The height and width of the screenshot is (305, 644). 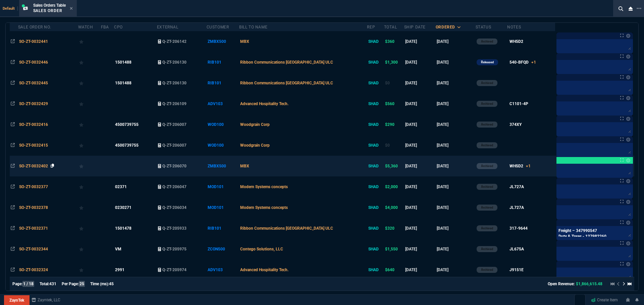 What do you see at coordinates (82, 284) in the screenshot?
I see `span: 25` at bounding box center [82, 284].